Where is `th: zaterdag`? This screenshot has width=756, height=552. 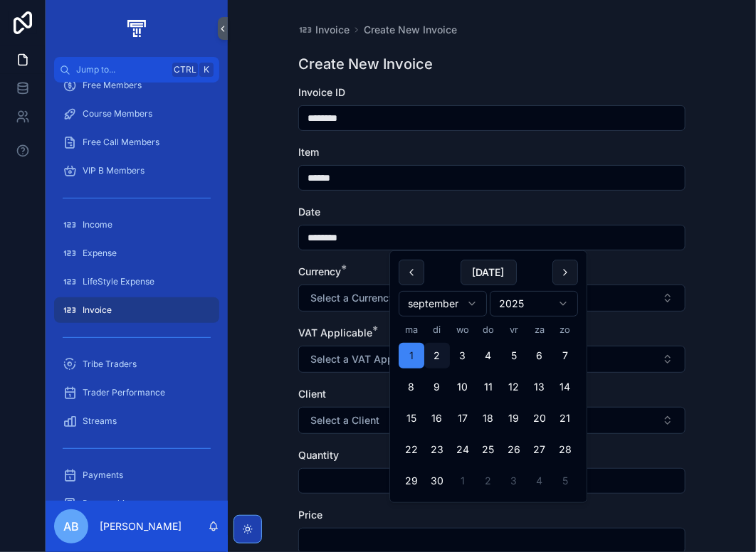
th: zaterdag is located at coordinates (539, 329).